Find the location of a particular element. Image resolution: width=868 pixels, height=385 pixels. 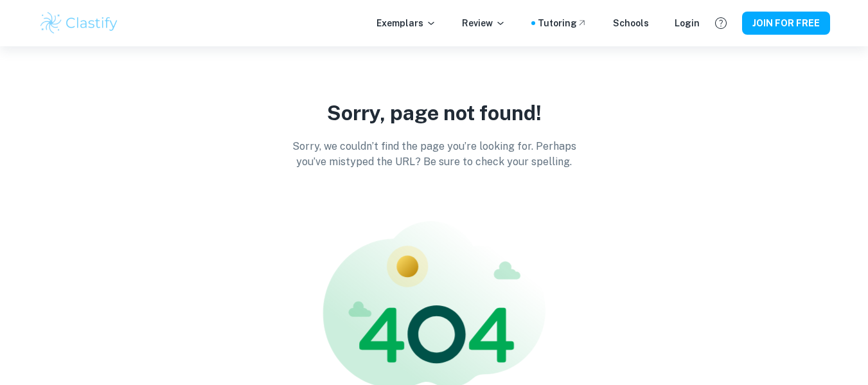

img: Clastify logo is located at coordinates (79, 23).